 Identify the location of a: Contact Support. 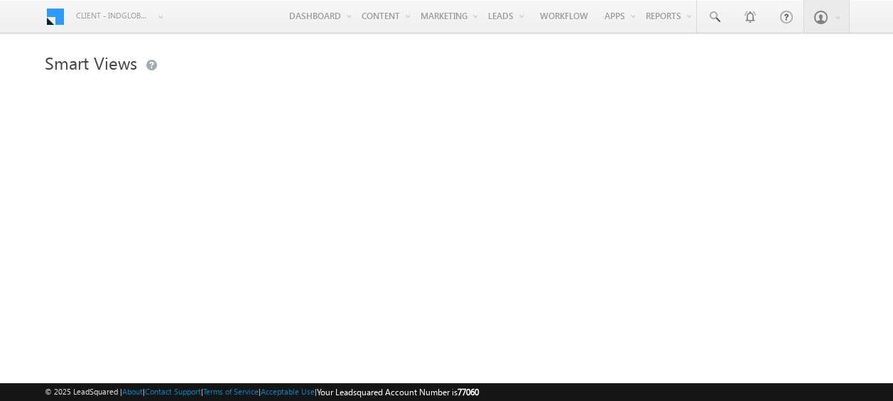
(173, 391).